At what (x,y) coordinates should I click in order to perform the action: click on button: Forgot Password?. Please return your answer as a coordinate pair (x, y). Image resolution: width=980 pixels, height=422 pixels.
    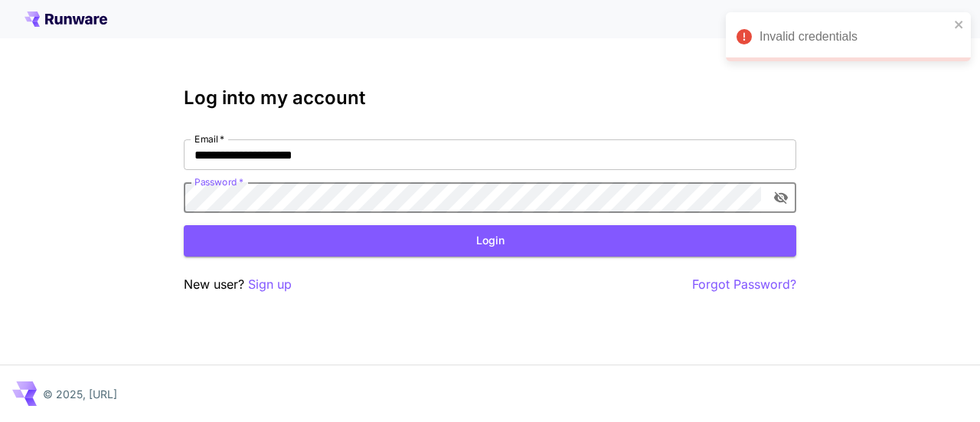
    Looking at the image, I should click on (744, 284).